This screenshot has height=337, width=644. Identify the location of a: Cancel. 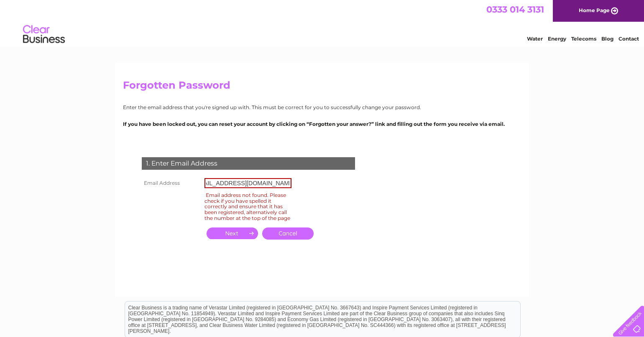
(288, 233).